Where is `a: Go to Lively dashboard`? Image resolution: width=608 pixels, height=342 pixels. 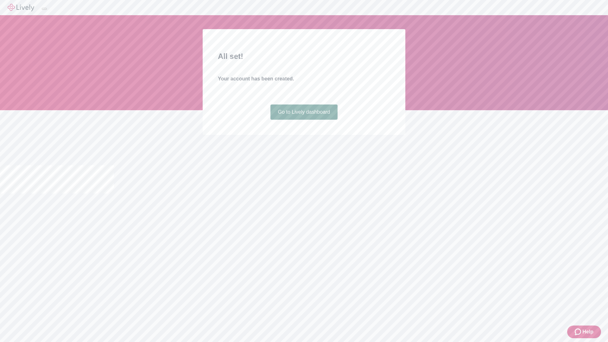 a: Go to Lively dashboard is located at coordinates (304, 112).